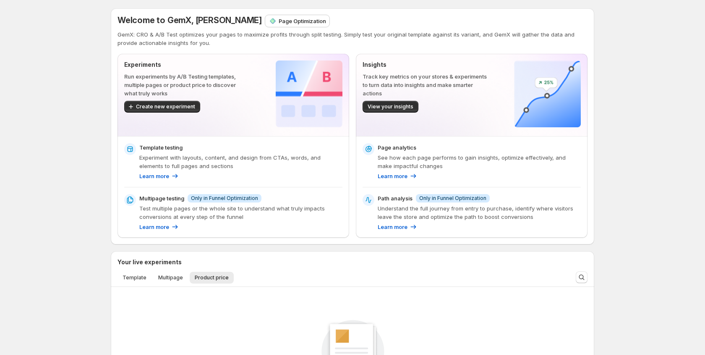 This screenshot has height=355, width=705. What do you see at coordinates (186, 85) in the screenshot?
I see `p: Run experiments by A/B Testing templates, multiple pages or product price to discover what truly ...` at bounding box center [186, 85].